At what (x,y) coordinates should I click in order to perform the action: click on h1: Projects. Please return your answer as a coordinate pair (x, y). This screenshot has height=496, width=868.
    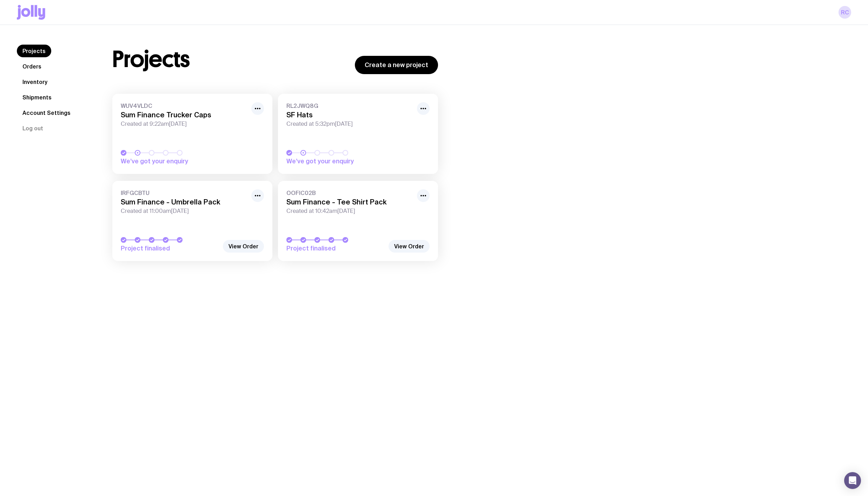
    Looking at the image, I should click on (151, 60).